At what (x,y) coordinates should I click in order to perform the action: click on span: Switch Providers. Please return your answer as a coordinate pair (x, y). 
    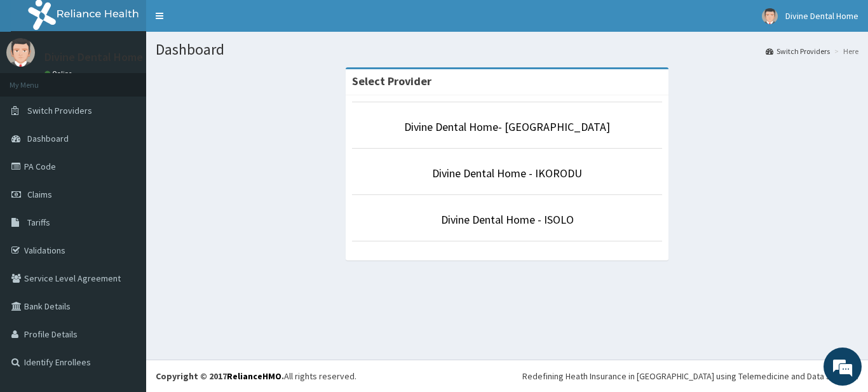
    Looking at the image, I should click on (60, 110).